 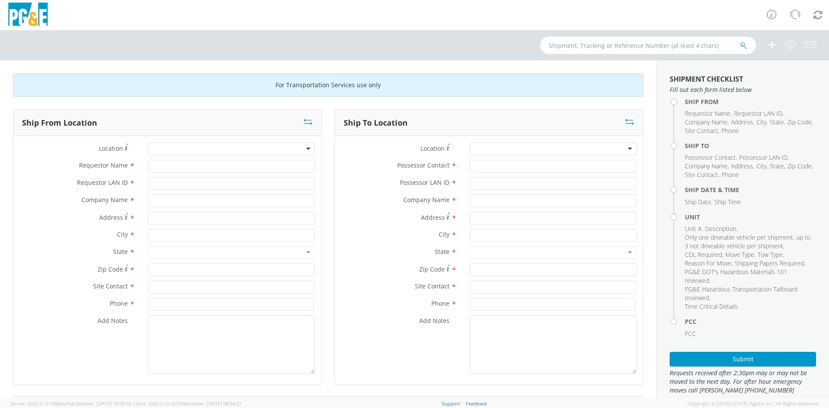 I want to click on span: Ship Time, so click(x=728, y=202).